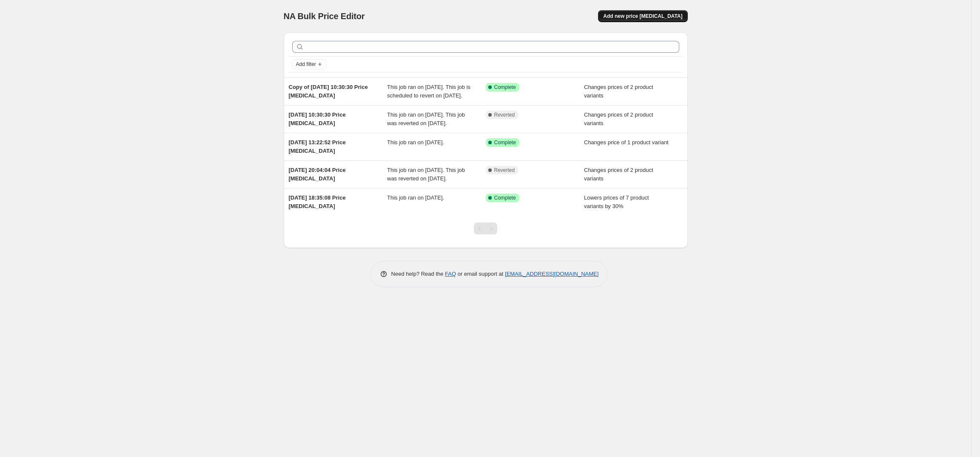 This screenshot has width=980, height=457. Describe the element at coordinates (450, 273) in the screenshot. I see `a: FAQ` at that location.